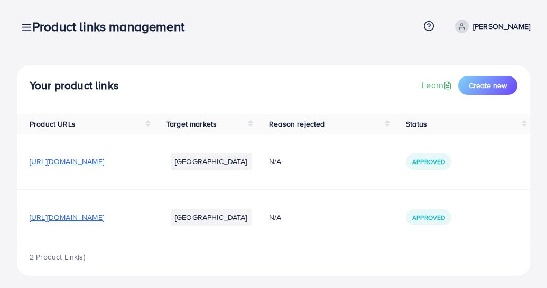 This screenshot has height=288, width=547. Describe the element at coordinates (52, 124) in the screenshot. I see `span: Product URLs` at that location.